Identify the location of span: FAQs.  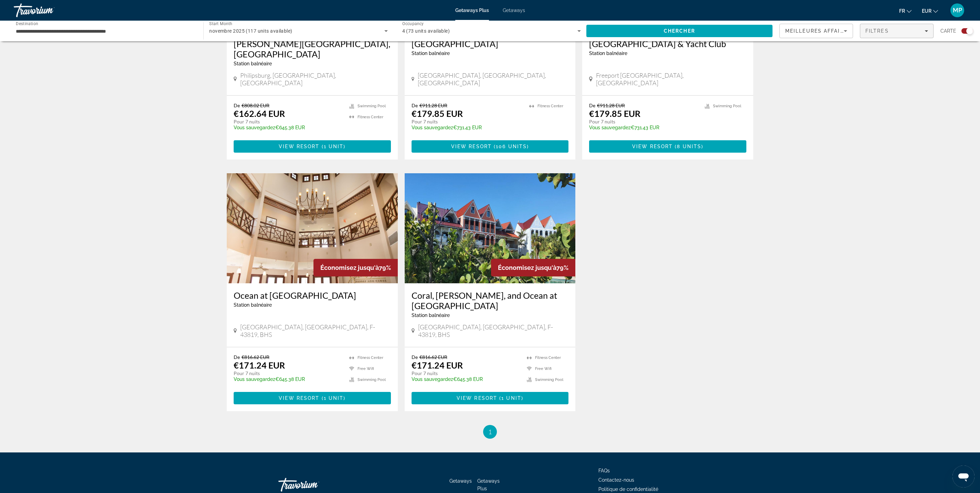
(604, 471).